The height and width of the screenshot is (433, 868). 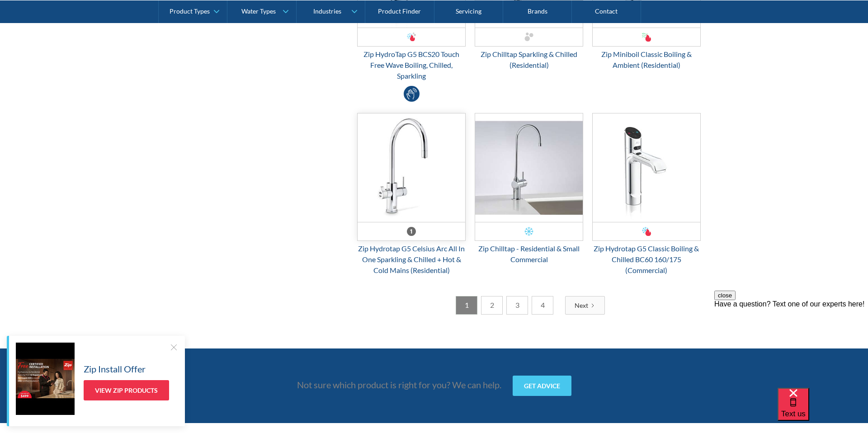 I want to click on a: Zip Chilltap - Residential & Small CommercialZip Chilltap - Residential & Small Commercial, so click(x=529, y=189).